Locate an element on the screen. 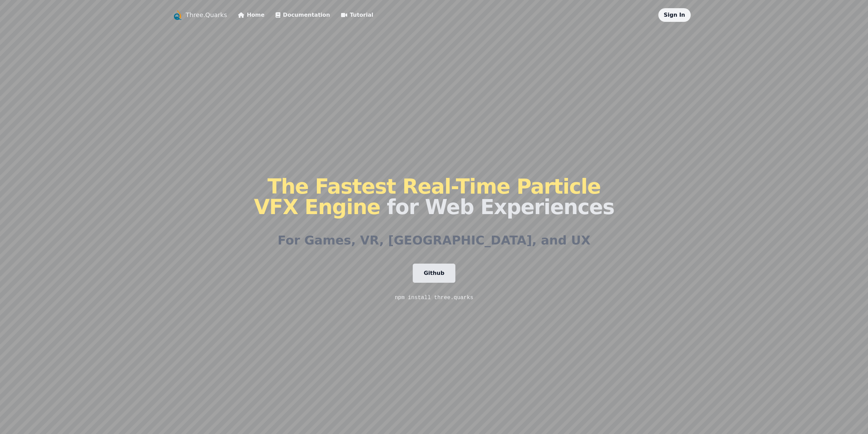 This screenshot has width=868, height=434. a: Github is located at coordinates (434, 273).